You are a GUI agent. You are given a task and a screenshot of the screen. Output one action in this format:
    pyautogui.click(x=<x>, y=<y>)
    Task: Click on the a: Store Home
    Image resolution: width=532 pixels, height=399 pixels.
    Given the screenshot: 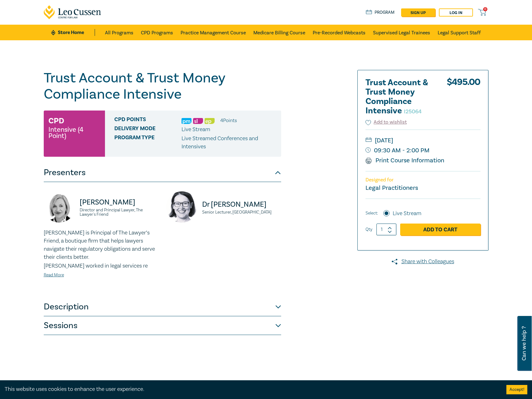 What is the action you would take?
    pyautogui.click(x=73, y=32)
    